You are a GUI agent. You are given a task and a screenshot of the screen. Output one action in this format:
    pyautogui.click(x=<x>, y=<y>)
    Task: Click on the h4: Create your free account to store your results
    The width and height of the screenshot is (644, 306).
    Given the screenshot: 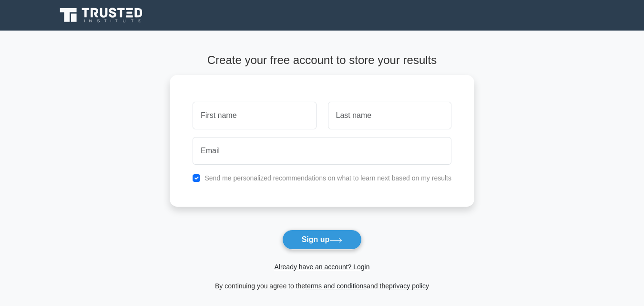 What is the action you would take?
    pyautogui.click(x=322, y=60)
    